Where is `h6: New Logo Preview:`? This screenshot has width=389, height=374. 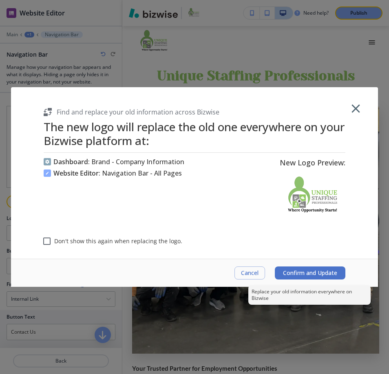 h6: New Logo Preview: is located at coordinates (312, 163).